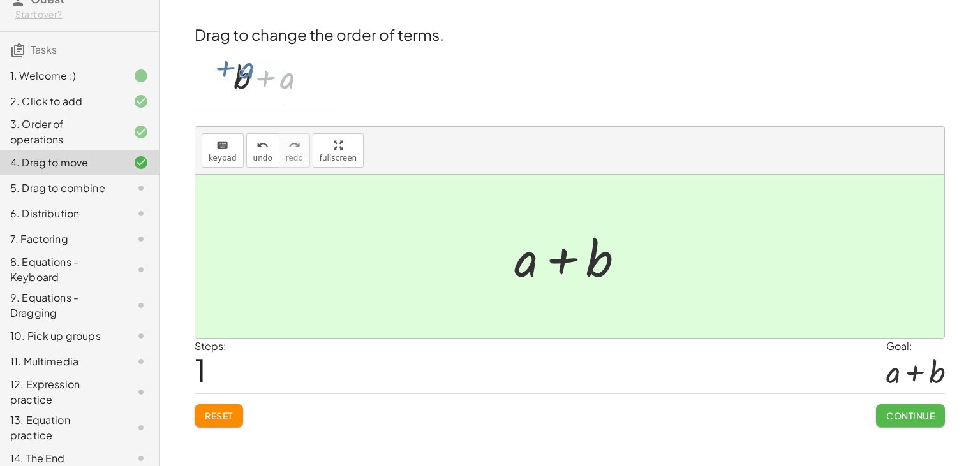  What do you see at coordinates (61, 270) in the screenshot?
I see `div: 8. Equations - Keyboard` at bounding box center [61, 270].